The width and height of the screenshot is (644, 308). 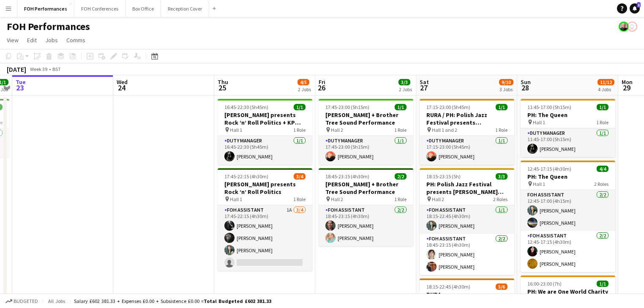 What do you see at coordinates (143, 8) in the screenshot?
I see `button: Box Office` at bounding box center [143, 8].